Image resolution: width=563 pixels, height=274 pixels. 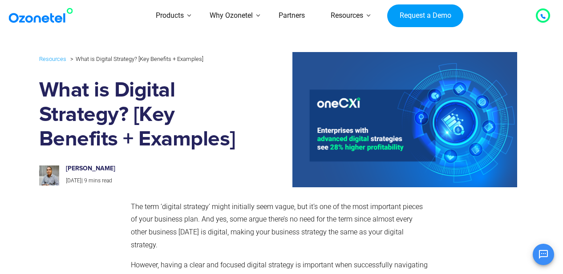 What do you see at coordinates (277, 226) in the screenshot?
I see `span: The term ‘digital strategy’ might initially seem vague, but it’s one of the most important pieces...` at bounding box center [277, 226].